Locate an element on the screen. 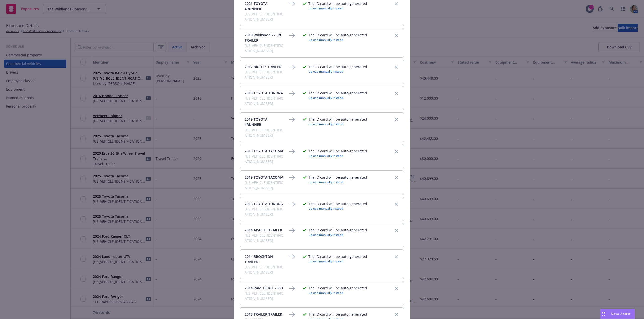  span: 2014 RAM TRUCK 2500 is located at coordinates (265, 288).